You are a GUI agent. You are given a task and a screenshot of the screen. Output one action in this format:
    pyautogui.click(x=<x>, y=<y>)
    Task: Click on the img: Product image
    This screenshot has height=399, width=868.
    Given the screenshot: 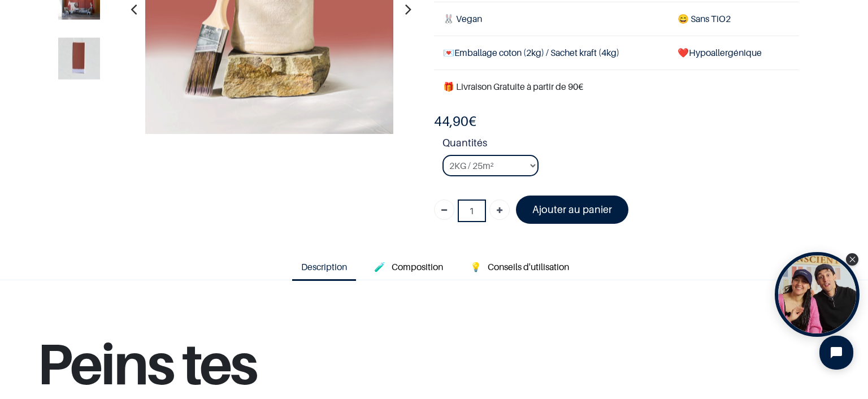 What is the action you would take?
    pyautogui.click(x=79, y=58)
    